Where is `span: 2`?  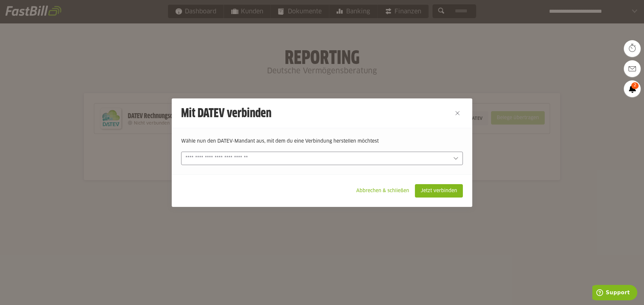 span: 2 is located at coordinates (635, 86).